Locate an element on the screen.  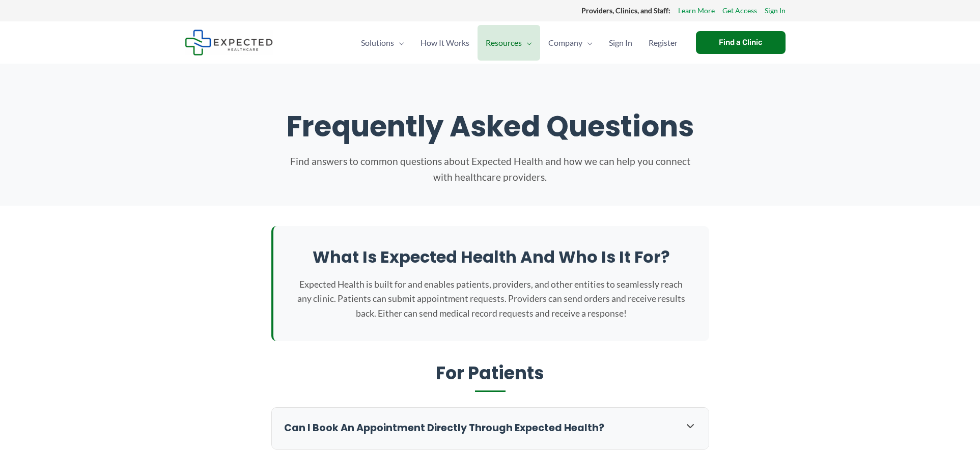
h2: For Patients is located at coordinates (490, 377).